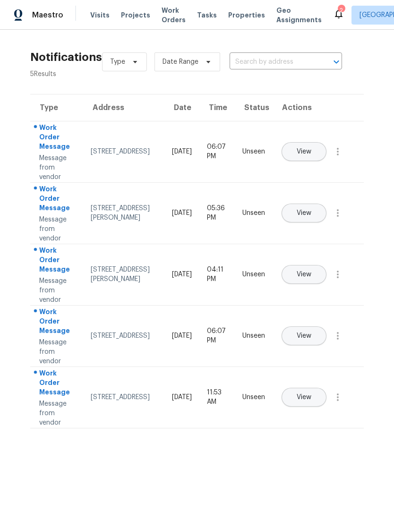 This screenshot has width=394, height=529. I want to click on div: 11:53 AM, so click(217, 397).